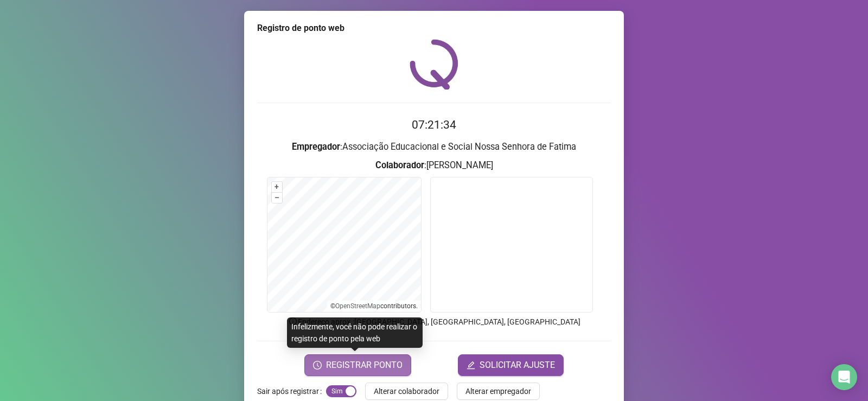 This screenshot has height=401, width=868. I want to click on img: QRPoint, so click(434, 64).